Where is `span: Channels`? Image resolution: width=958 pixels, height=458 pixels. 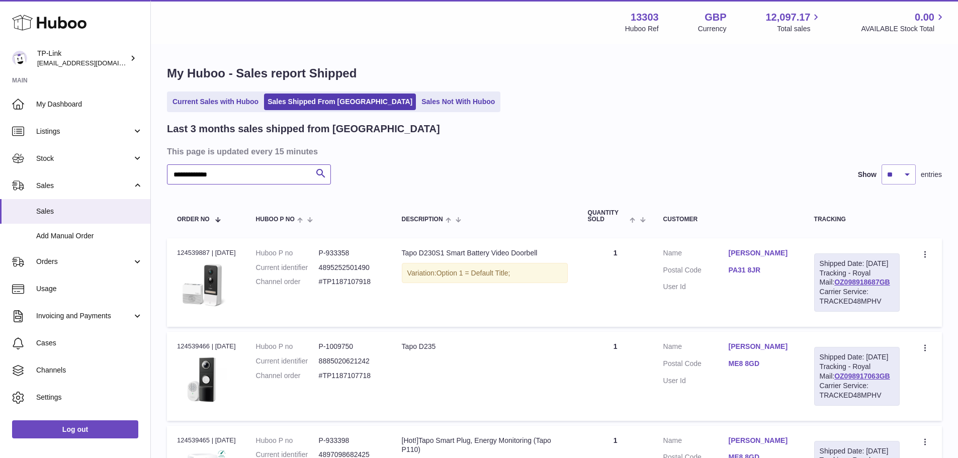
span: Channels is located at coordinates (89, 370).